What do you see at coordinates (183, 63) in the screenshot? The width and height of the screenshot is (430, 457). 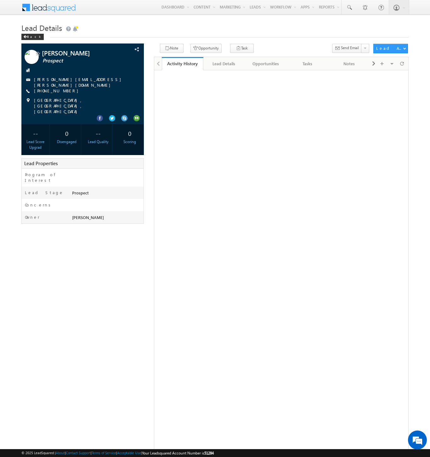 I see `div: Activity History` at bounding box center [183, 63].